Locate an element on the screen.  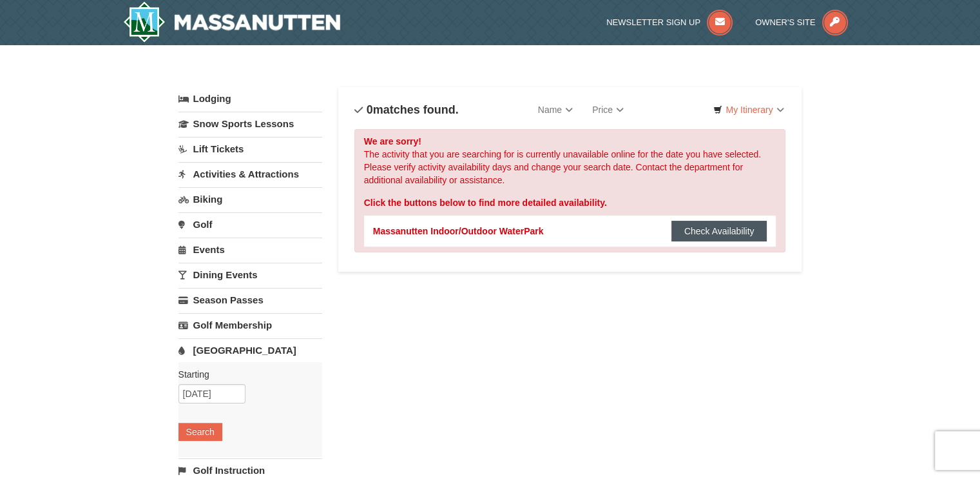
button: Search is located at coordinates (200, 431).